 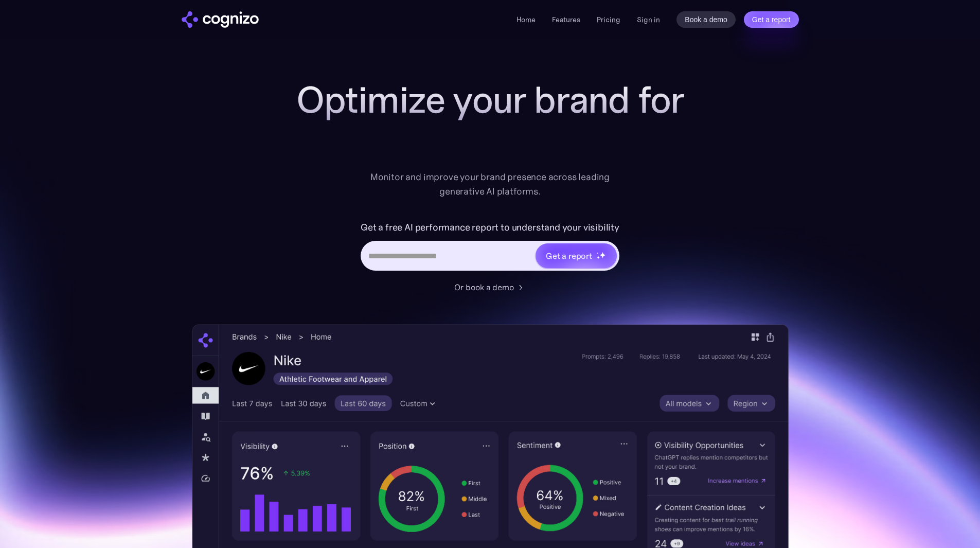 What do you see at coordinates (490, 100) in the screenshot?
I see `h1: Optimize your brand for` at bounding box center [490, 100].